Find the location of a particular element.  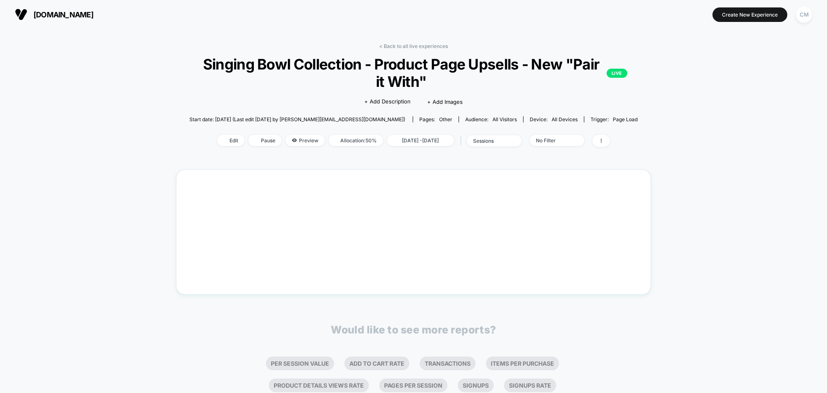

span: + Add Description is located at coordinates (388, 102).